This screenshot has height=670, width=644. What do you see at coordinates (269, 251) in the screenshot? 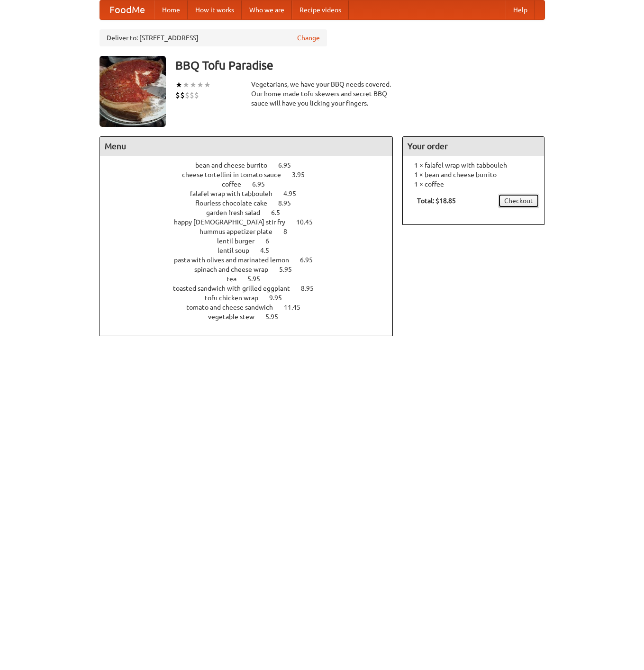
I see `span: 4.5` at bounding box center [269, 251].